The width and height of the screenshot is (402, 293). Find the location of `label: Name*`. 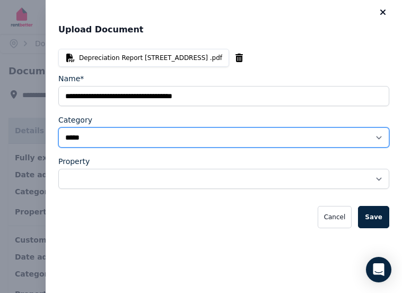

label: Name* is located at coordinates (71, 79).